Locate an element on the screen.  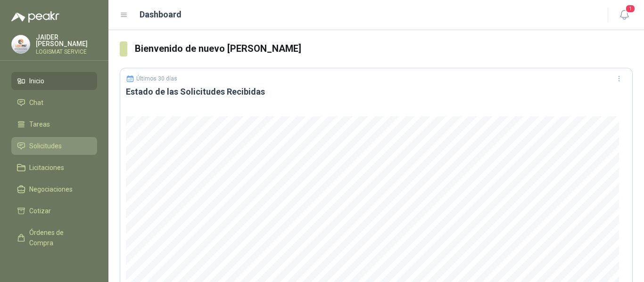
a: Remisiones is located at coordinates (54, 265).